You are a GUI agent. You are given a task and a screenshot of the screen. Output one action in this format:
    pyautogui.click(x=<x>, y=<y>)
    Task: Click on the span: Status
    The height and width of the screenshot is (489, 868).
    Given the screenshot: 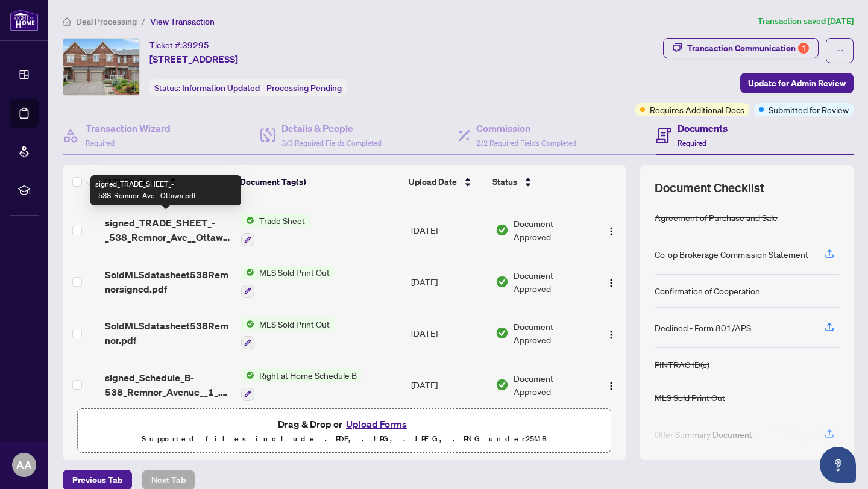 What is the action you would take?
    pyautogui.click(x=504, y=182)
    